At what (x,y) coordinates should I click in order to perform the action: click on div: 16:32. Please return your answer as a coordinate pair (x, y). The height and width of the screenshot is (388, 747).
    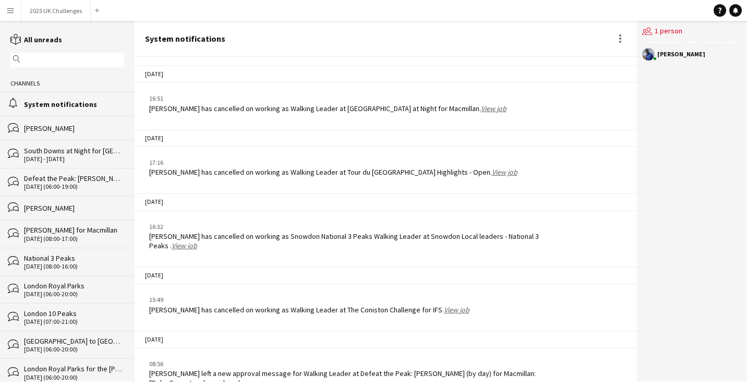
    Looking at the image, I should click on (348, 227).